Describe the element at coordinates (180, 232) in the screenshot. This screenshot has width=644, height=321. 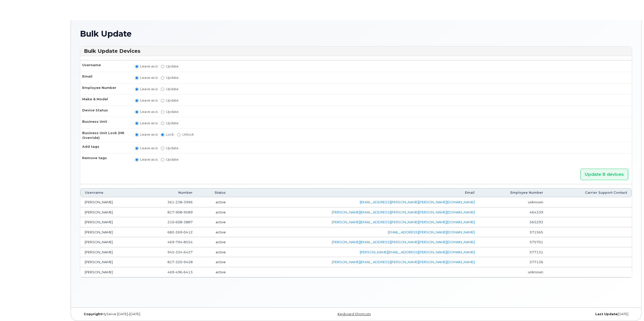
I see `span: 682` at that location.